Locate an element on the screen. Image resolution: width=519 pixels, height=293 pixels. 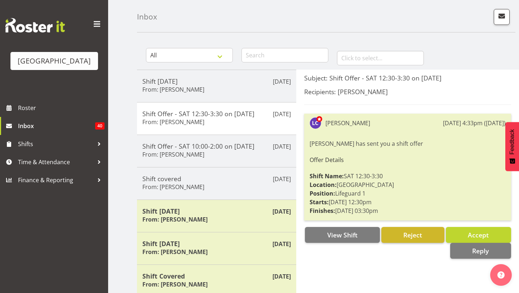
span: Feedback is located at coordinates (512, 142).